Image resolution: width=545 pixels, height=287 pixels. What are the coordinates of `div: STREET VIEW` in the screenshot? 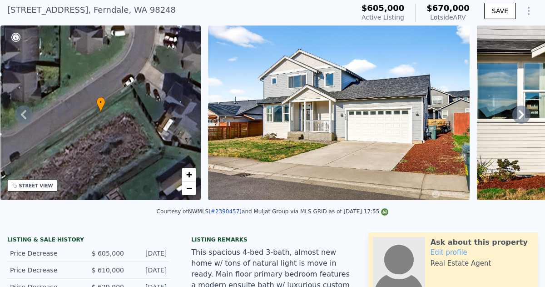 It's located at (36, 185).